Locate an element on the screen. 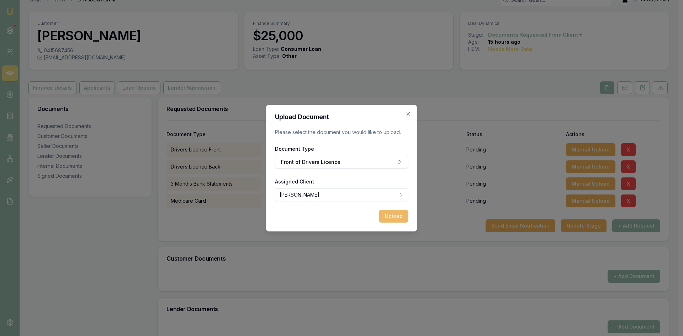  h2: Upload Document is located at coordinates (342, 117).